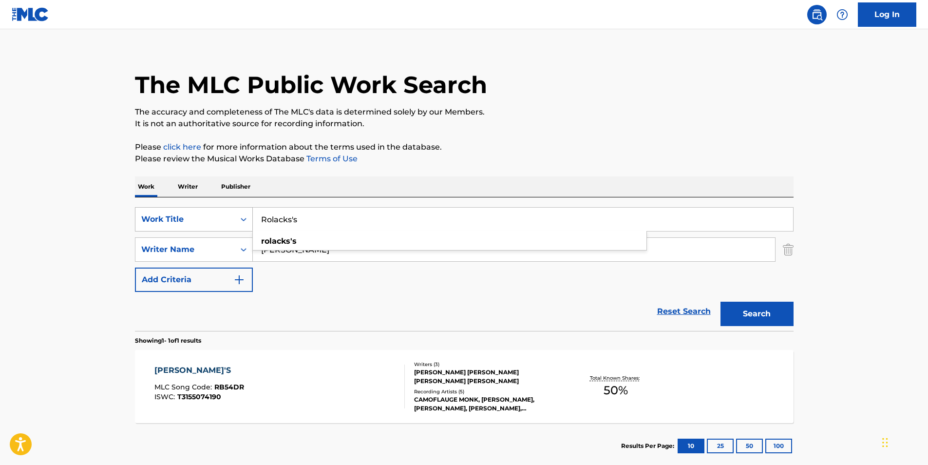 This screenshot has width=928, height=465. Describe the element at coordinates (30, 14) in the screenshot. I see `img: MLC Logo` at that location.